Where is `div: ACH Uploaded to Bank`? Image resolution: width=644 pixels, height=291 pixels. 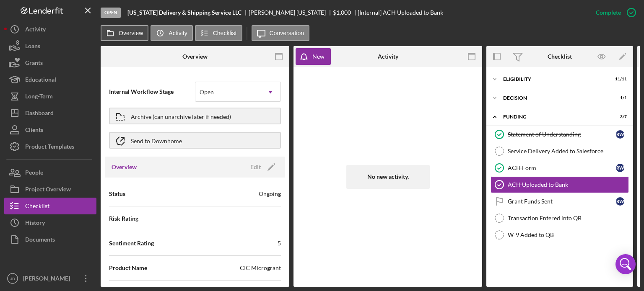
div: ACH Uploaded to Bank is located at coordinates (568, 185).